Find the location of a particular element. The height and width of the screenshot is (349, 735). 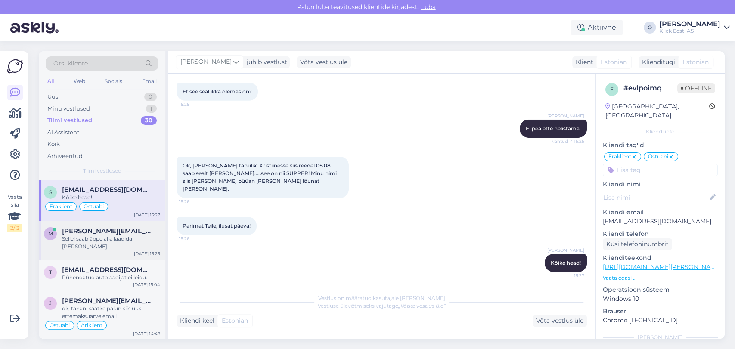

div: juhib vestlust is located at coordinates (265, 62).